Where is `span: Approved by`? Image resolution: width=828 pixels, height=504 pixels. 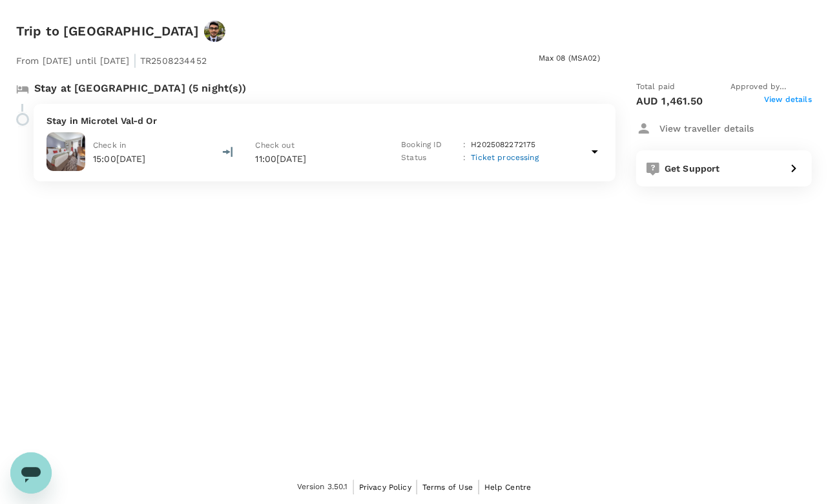
span: Approved by is located at coordinates (771, 87).